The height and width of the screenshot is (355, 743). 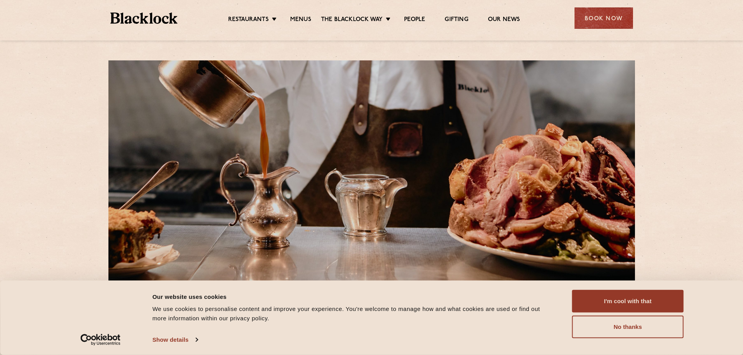 I want to click on img: BL_Textured_Logo-footer-cropped.svg, so click(x=144, y=18).